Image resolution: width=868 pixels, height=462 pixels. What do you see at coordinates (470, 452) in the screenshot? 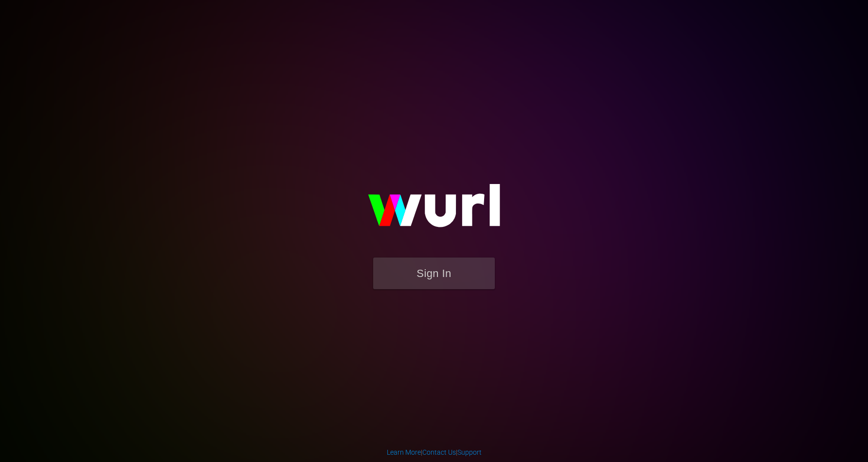
I see `a: Support` at bounding box center [470, 452].